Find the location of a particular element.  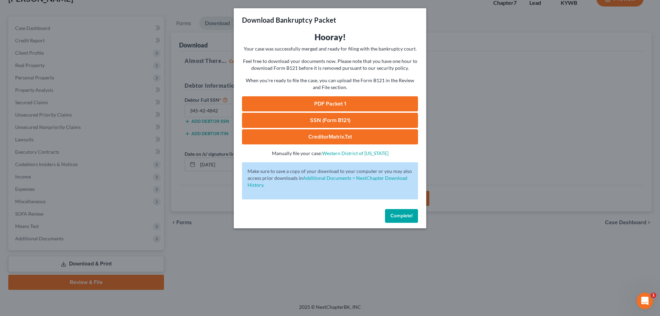

a: SSN (Form B121) is located at coordinates (330, 120).